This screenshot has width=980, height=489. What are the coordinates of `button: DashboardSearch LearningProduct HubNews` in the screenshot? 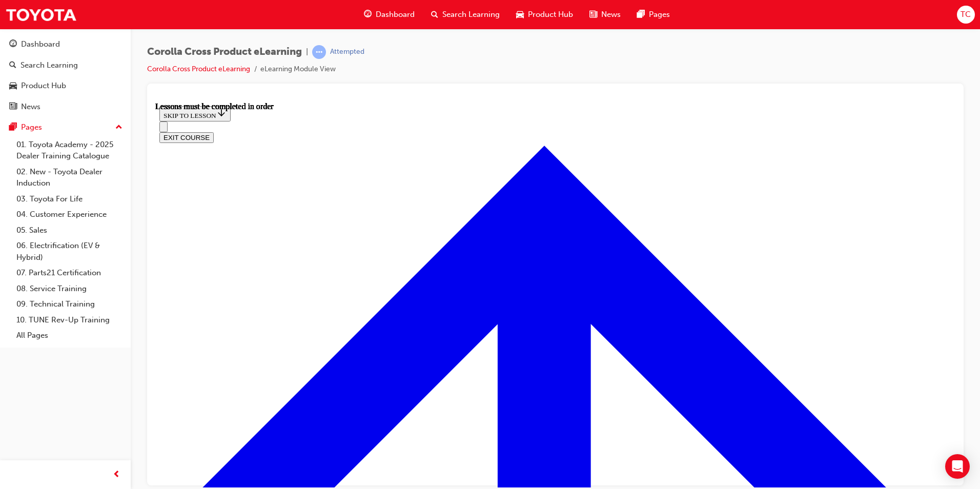 It's located at (65, 75).